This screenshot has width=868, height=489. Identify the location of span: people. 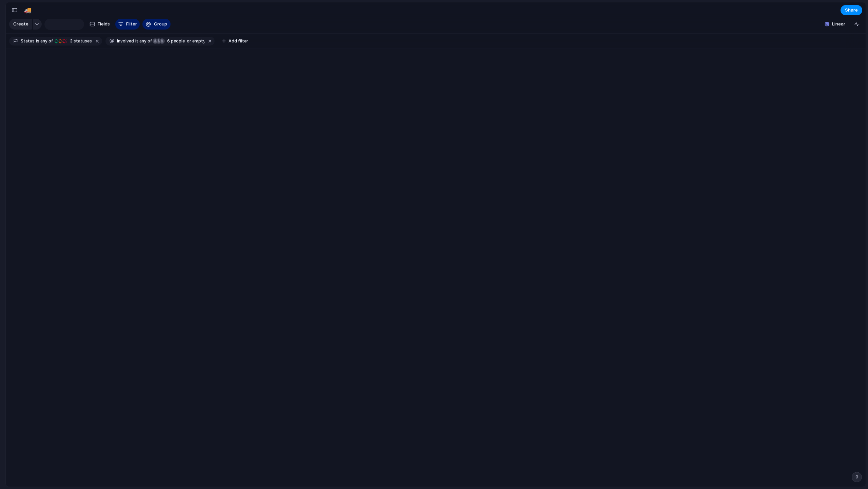
(175, 41).